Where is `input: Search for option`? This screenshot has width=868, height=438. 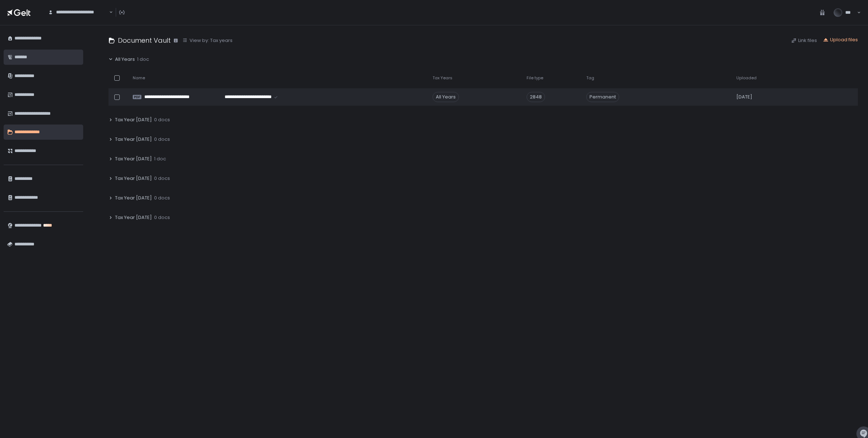
input: Search for option is located at coordinates (108, 12).